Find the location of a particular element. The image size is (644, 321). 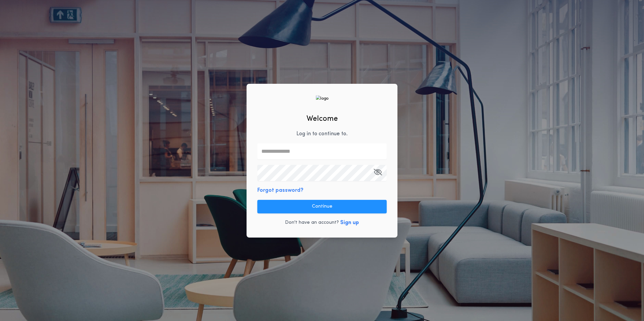

h2: Welcome is located at coordinates (322, 119).